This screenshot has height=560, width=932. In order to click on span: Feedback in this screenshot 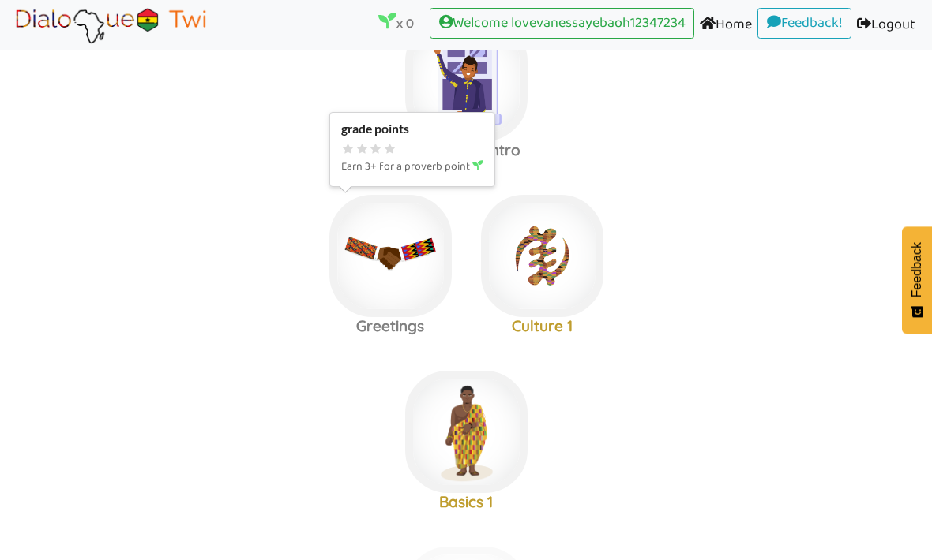, I will do `click(917, 270)`.